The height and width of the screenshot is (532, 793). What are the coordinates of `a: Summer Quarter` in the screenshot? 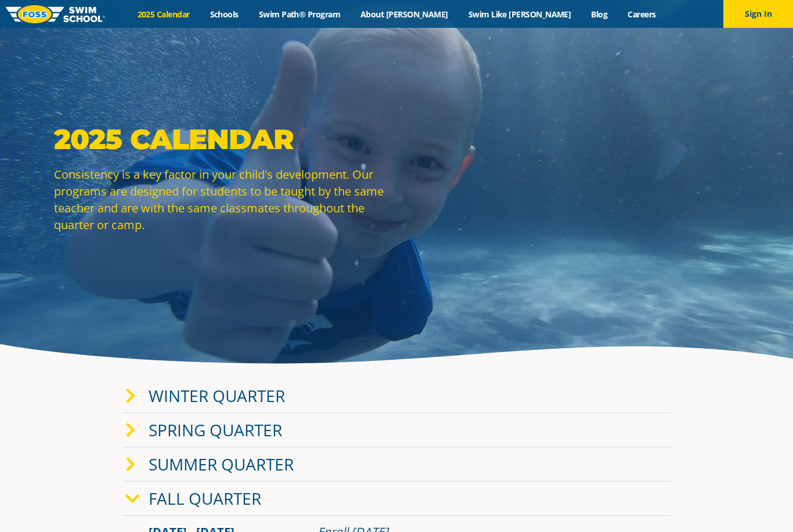 It's located at (221, 465).